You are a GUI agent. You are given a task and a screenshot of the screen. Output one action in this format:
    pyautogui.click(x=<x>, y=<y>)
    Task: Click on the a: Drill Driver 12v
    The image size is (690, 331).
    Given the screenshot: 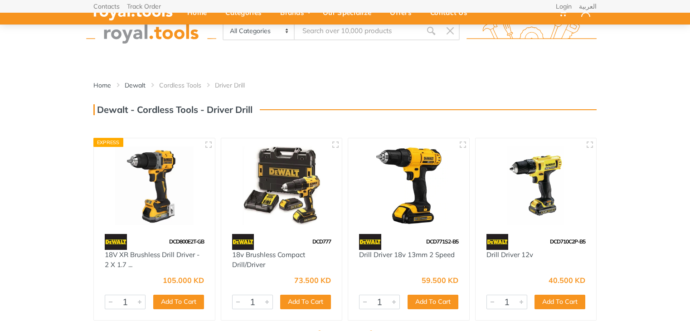 What is the action you would take?
    pyautogui.click(x=509, y=254)
    